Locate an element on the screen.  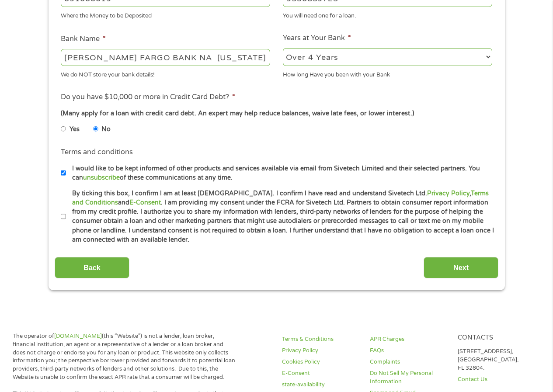
label: Bank Name is located at coordinates (83, 39).